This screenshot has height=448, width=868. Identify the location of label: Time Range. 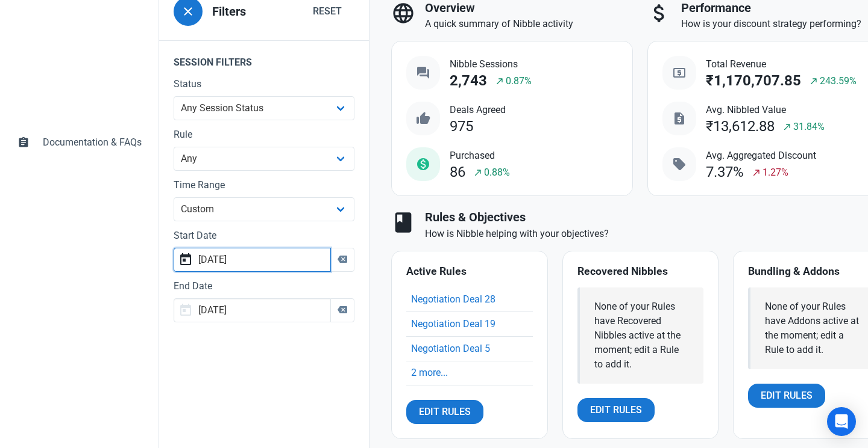
(263, 186).